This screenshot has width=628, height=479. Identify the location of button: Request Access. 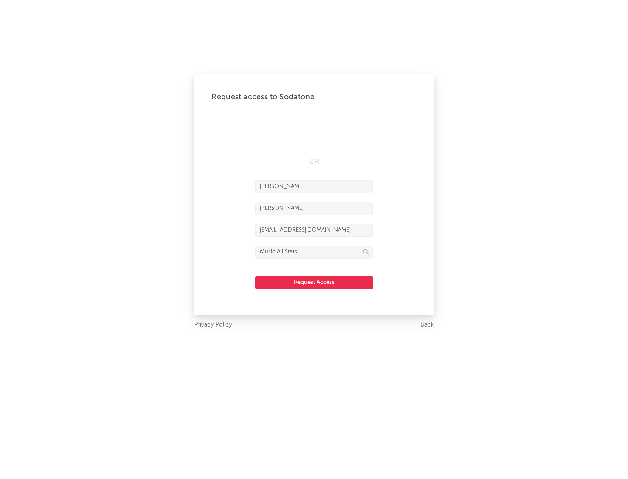
(314, 283).